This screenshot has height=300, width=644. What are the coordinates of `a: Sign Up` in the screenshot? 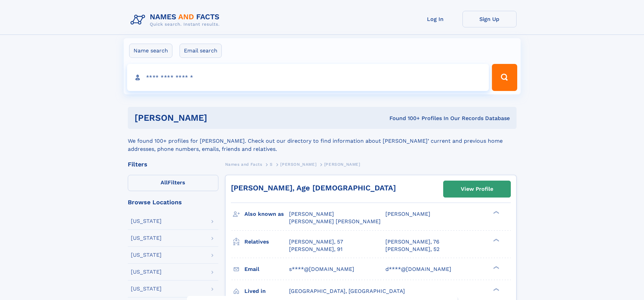 It's located at (489, 19).